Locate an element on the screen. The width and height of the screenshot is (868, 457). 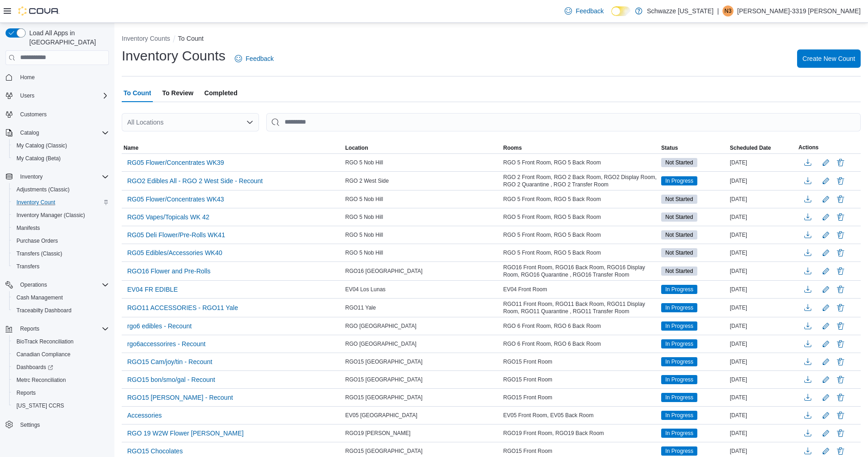
span: RGO15 Cam/joy/tin - Recount is located at coordinates (169, 361).